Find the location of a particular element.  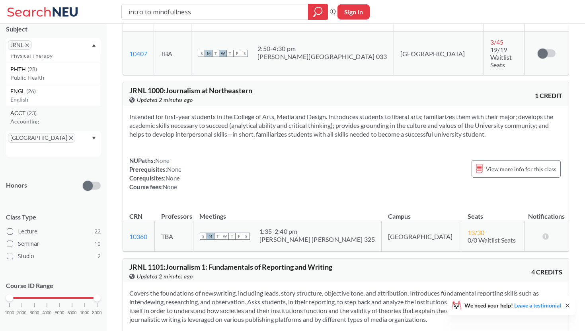

div: CRN is located at coordinates (136, 216).